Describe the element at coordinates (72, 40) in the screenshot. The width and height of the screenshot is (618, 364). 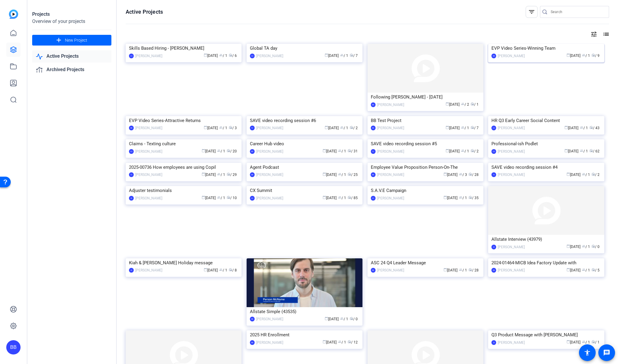
I see `button: New Project` at that location.